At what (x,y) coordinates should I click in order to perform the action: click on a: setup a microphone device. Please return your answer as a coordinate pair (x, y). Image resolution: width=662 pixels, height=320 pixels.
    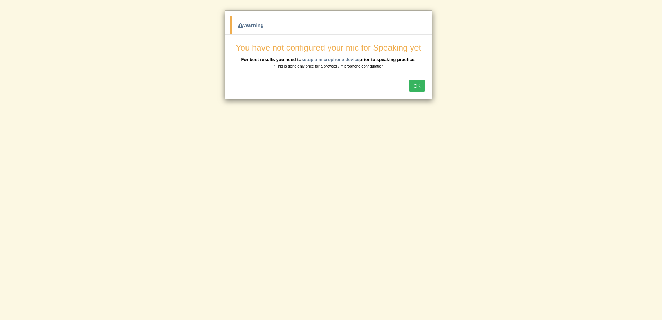
    Looking at the image, I should click on (330, 59).